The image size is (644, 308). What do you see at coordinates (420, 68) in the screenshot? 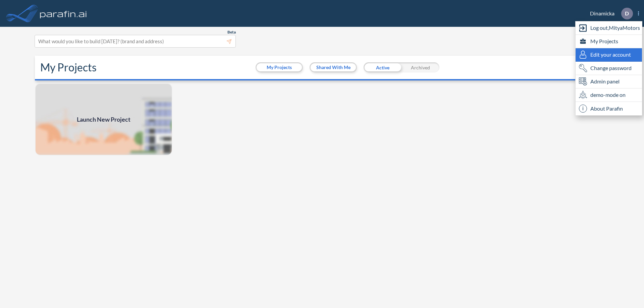
I see `div: Archived` at bounding box center [420, 68].